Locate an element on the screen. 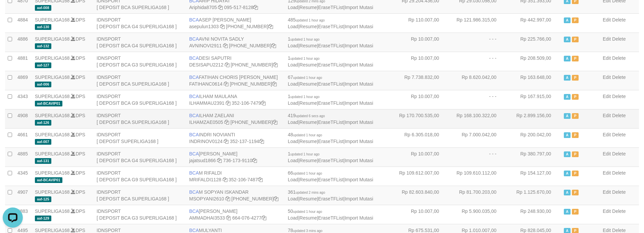 The image size is (644, 233). td: Rp 170.700.535,00 is located at coordinates (420, 119).